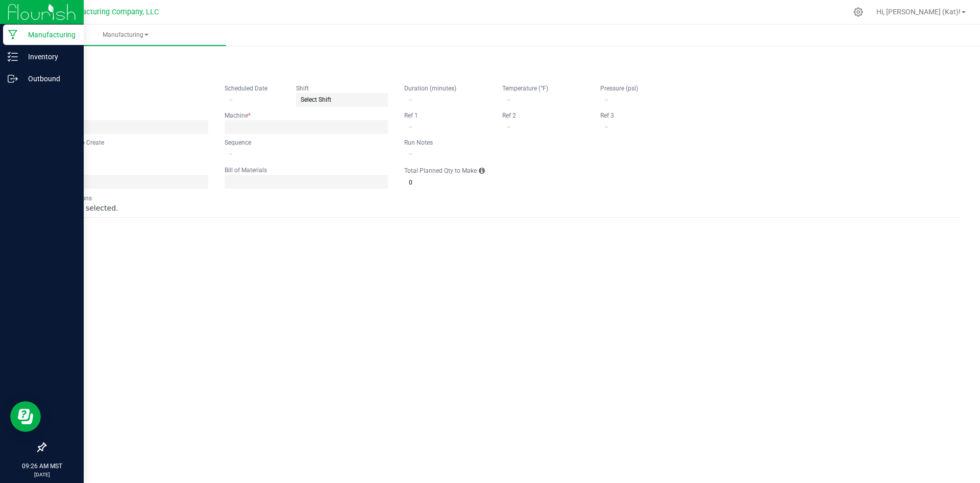  What do you see at coordinates (859, 12) in the screenshot?
I see `div: Manage settings` at bounding box center [859, 12].